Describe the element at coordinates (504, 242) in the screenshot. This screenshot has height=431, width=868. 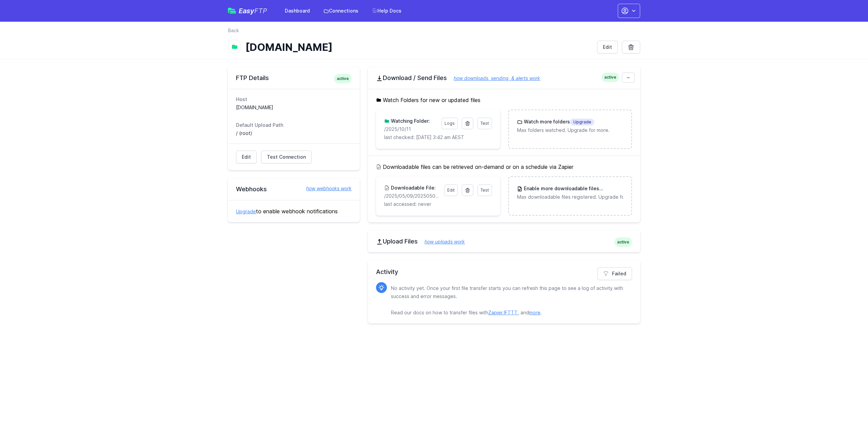
I see `h2: Upload Files` at that location.